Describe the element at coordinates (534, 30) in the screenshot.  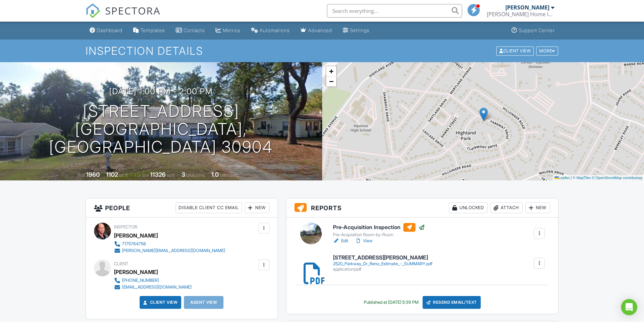
I see `a: Support Center` at that location.